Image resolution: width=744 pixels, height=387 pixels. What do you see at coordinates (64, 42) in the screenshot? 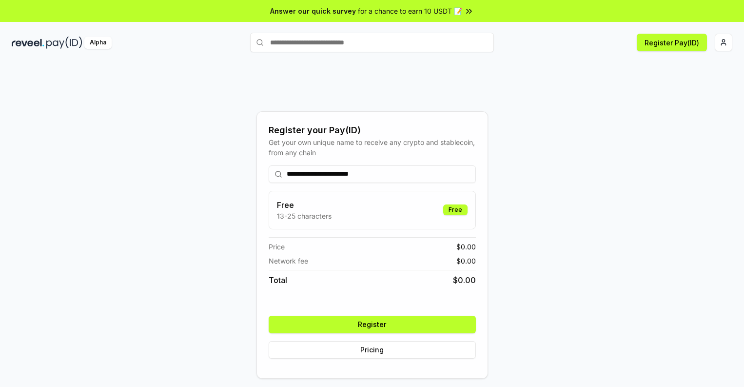
I see `img: pay_id` at bounding box center [64, 42].